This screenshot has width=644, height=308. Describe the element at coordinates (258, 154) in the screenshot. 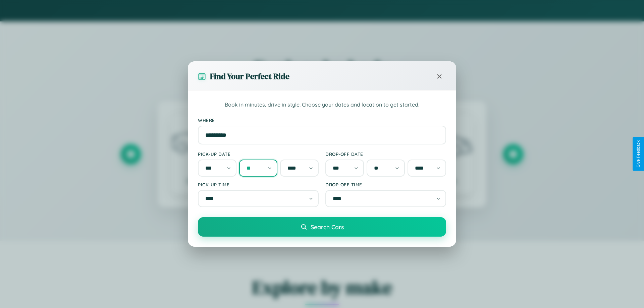

I see `label: Pick-up Date` at that location.